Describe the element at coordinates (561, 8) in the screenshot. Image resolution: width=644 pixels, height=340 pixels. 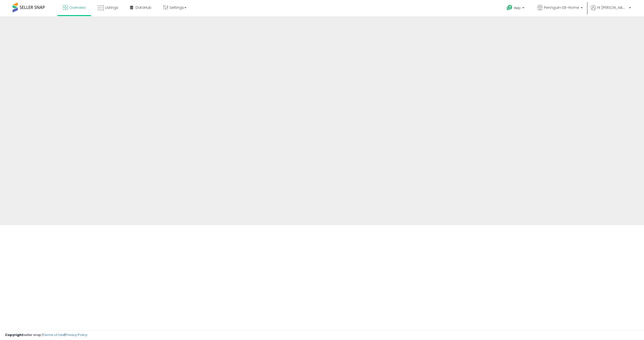
I see `span: Pennguin-DE-Home` at that location.